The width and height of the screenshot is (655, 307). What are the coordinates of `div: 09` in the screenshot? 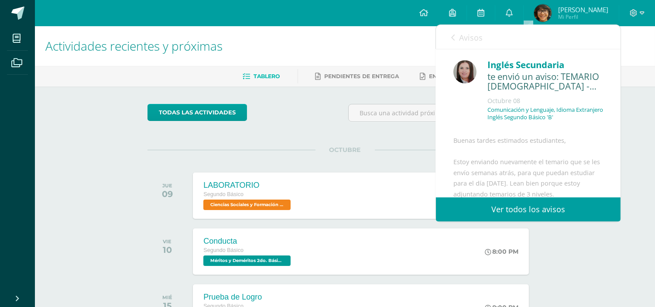 It's located at (167, 194).